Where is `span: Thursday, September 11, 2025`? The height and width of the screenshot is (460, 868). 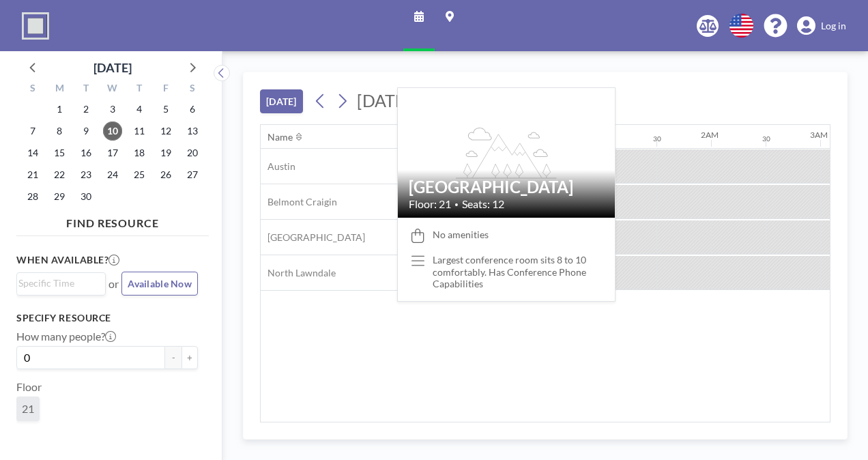
span: Thursday, September 11, 2025 is located at coordinates (139, 131).